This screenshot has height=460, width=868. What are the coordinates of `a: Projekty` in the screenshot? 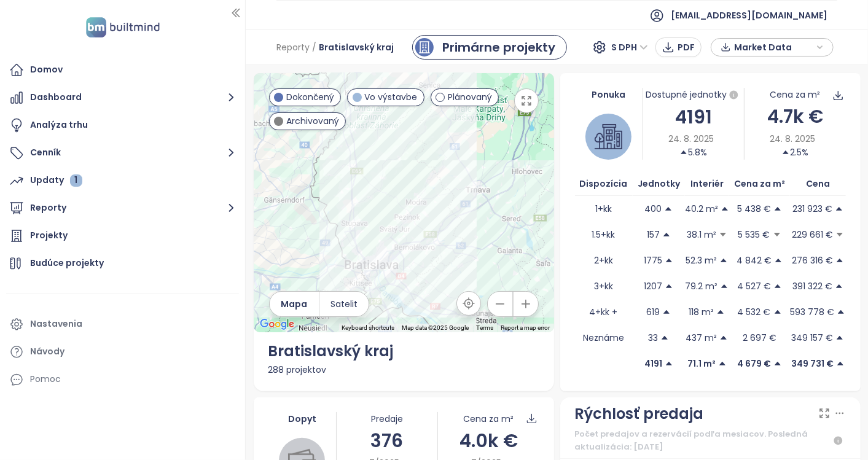 It's located at (122, 236).